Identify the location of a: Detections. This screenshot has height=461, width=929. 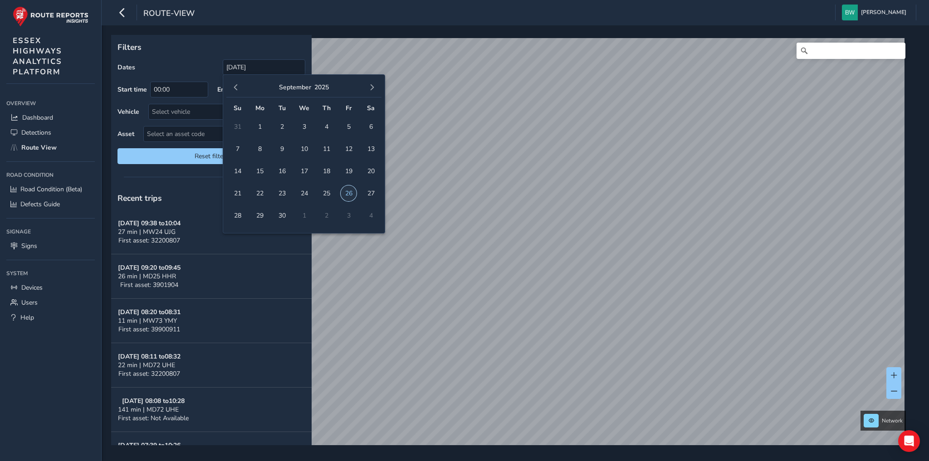
(50, 132).